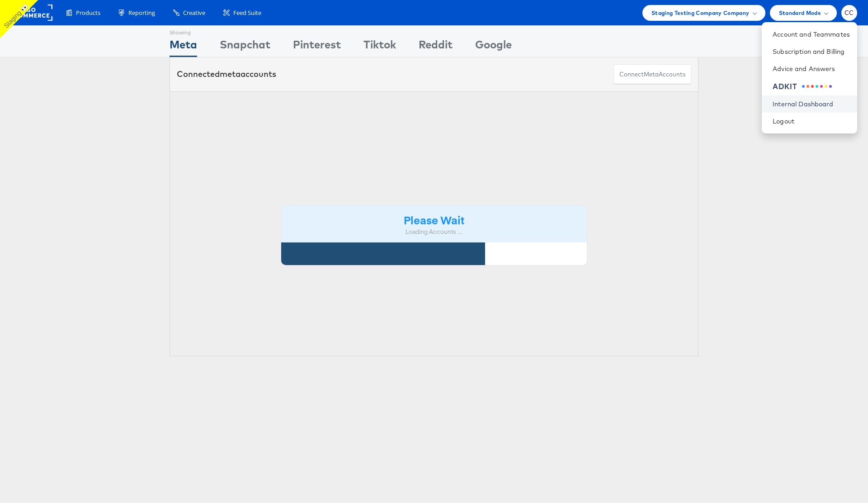 The width and height of the screenshot is (868, 503). Describe the element at coordinates (380, 47) in the screenshot. I see `div: Tiktok` at that location.